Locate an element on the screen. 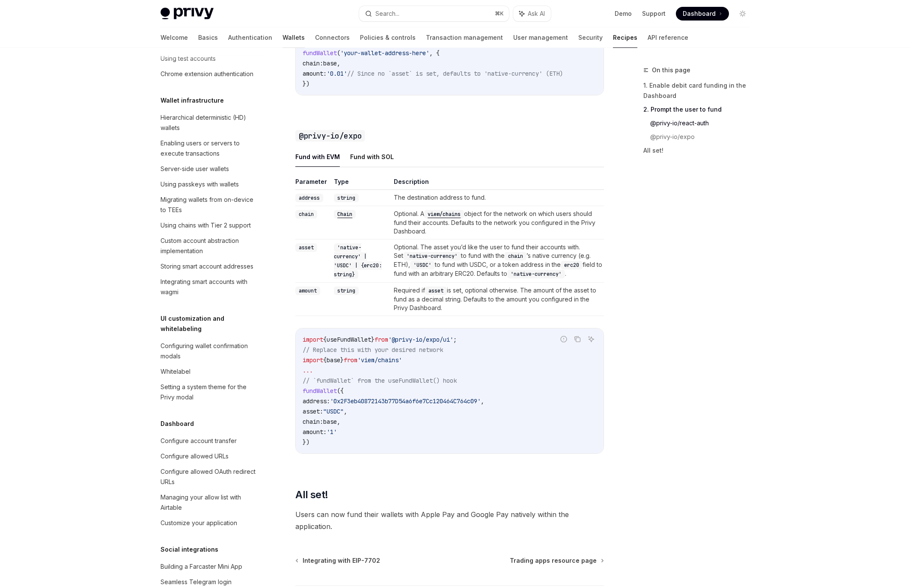  div: Building a Farcaster Mini App is located at coordinates (201, 567).